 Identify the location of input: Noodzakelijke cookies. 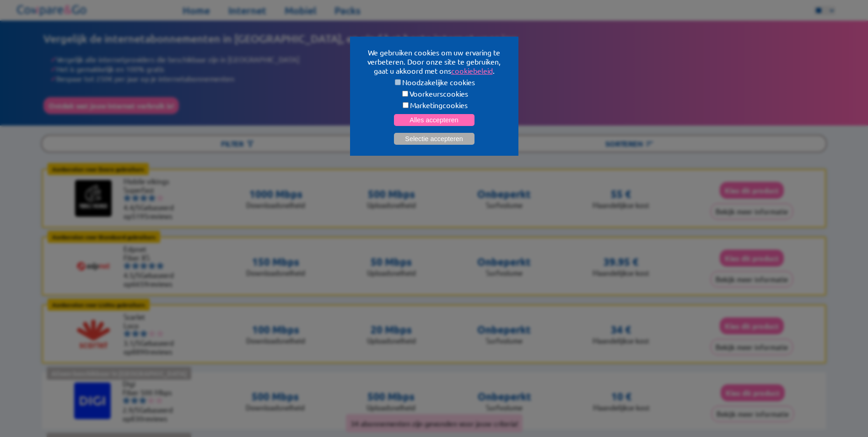
(397, 82).